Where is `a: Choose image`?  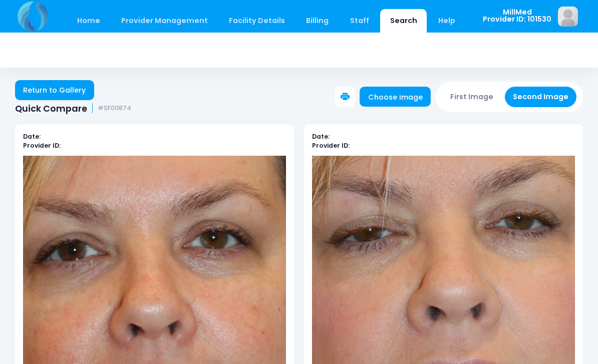 a: Choose image is located at coordinates (395, 96).